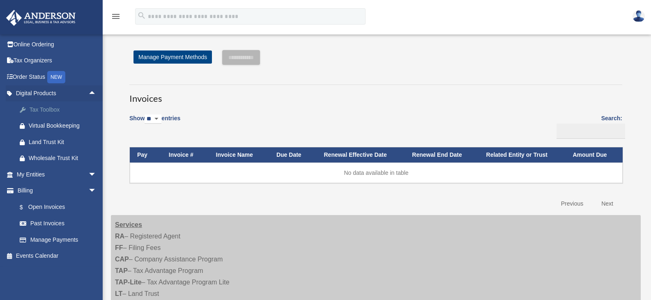  I want to click on i: search, so click(142, 16).